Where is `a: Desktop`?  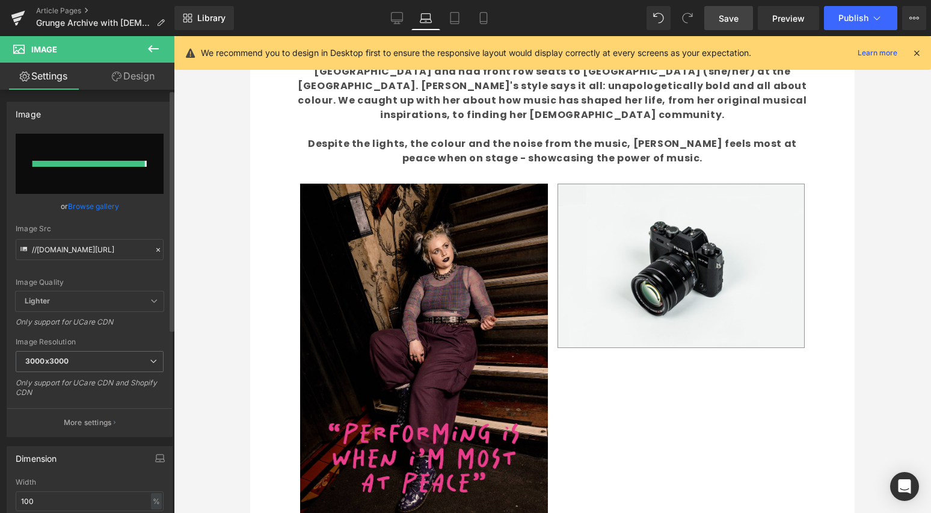
a: Desktop is located at coordinates (397, 18).